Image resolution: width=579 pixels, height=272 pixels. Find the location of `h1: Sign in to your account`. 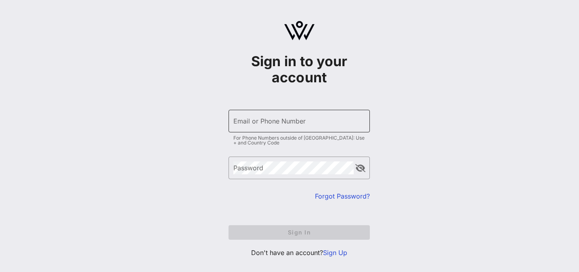

h1: Sign in to your account is located at coordinates (299, 69).